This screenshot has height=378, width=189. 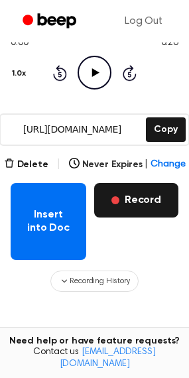 What do you see at coordinates (136, 200) in the screenshot?
I see `button: Record` at bounding box center [136, 200].